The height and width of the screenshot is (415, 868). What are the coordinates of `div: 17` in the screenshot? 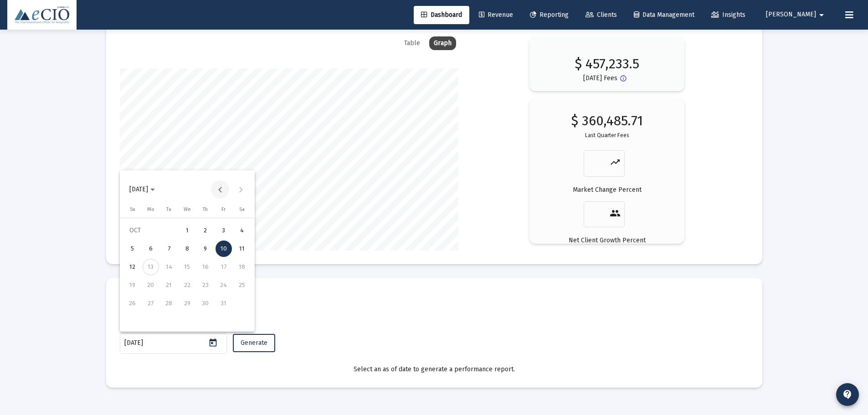 It's located at (224, 267).